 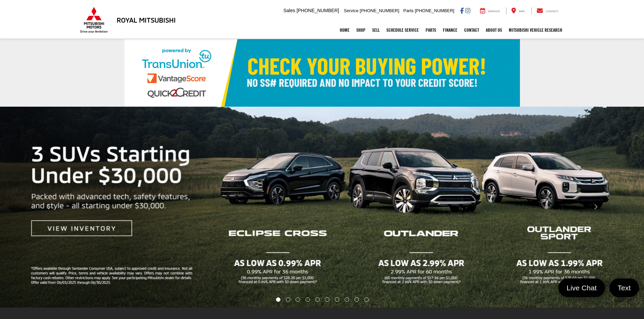 I want to click on span: Parts, so click(x=408, y=11).